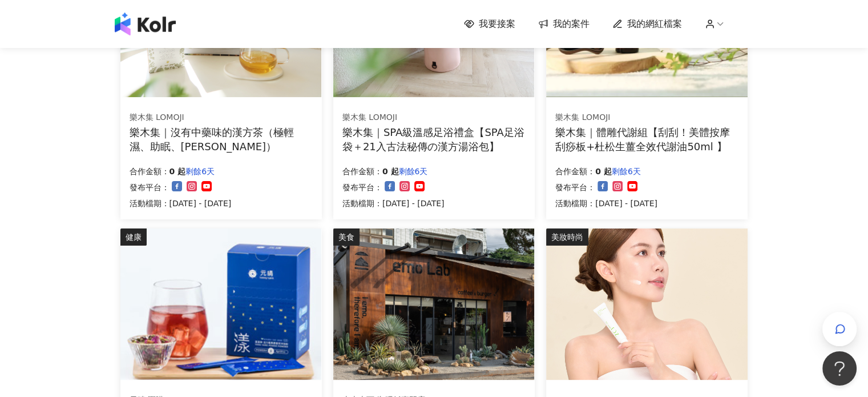 This screenshot has height=397, width=868. I want to click on div: 美妝時尚, so click(567, 237).